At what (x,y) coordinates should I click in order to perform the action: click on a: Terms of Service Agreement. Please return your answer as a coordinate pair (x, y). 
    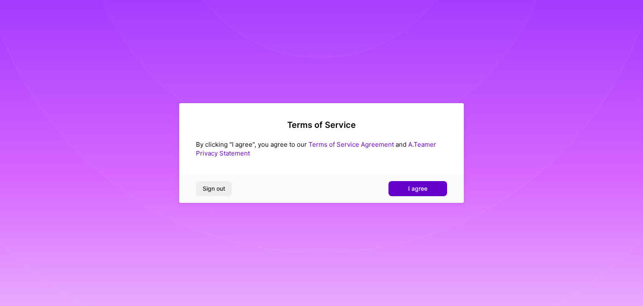
    Looking at the image, I should click on (351, 144).